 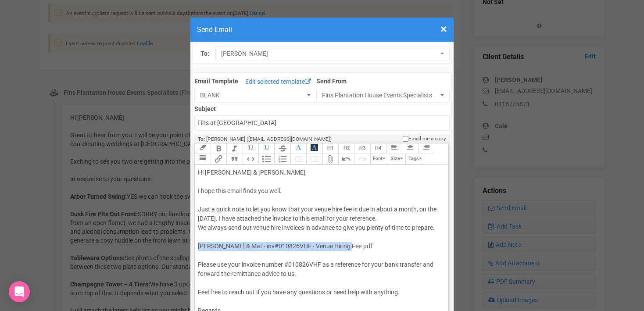 I want to click on button: Bullets, so click(x=266, y=159).